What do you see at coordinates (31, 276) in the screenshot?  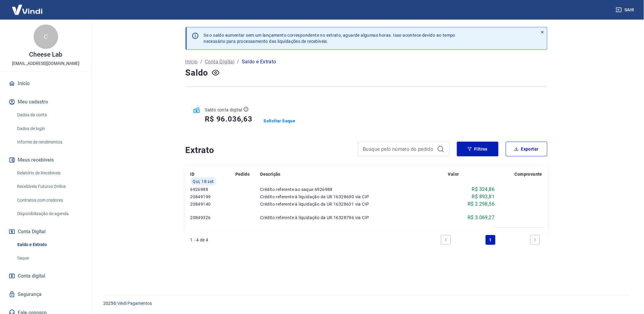 I see `span: Conta digital` at bounding box center [31, 276].